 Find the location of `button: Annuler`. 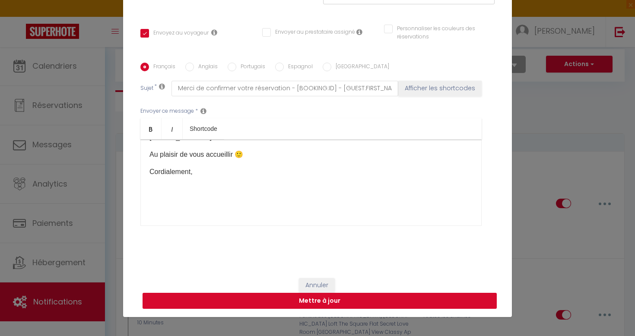

button: Annuler is located at coordinates (317, 286).